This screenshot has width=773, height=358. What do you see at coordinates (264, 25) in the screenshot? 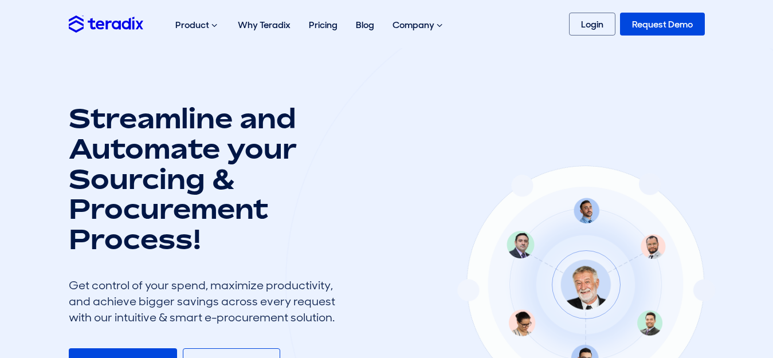
I see `a: Why Teradix` at bounding box center [264, 25].